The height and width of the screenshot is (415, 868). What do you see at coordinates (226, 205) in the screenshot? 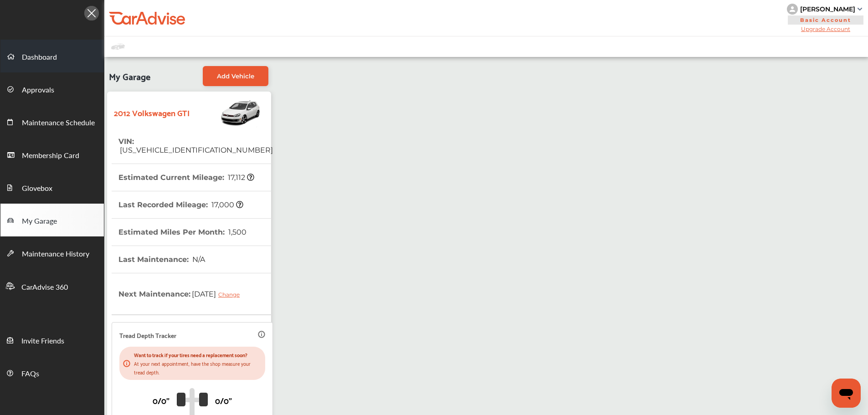
I see `span: 17,000` at bounding box center [226, 205].